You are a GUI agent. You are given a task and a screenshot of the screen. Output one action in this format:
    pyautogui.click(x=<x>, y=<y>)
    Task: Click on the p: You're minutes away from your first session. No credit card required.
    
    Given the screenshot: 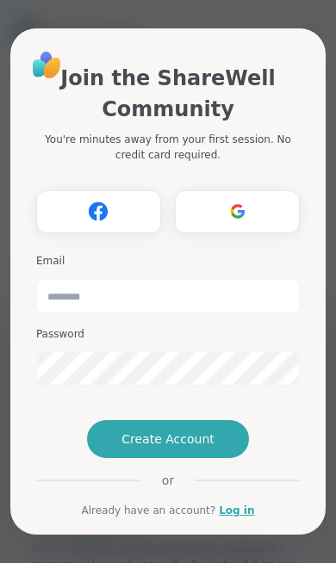 What is the action you would take?
    pyautogui.click(x=168, y=147)
    